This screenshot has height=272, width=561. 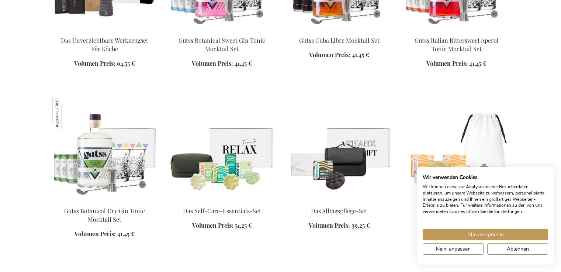 I want to click on span: Ablehnen, so click(x=518, y=249).